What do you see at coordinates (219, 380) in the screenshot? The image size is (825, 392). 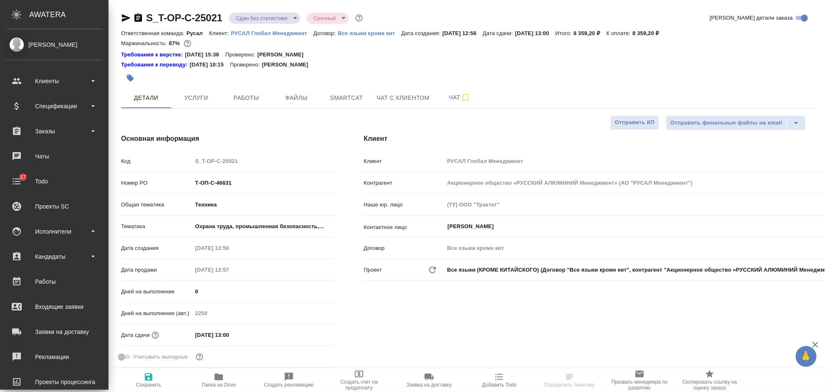 I see `button: Папка на Drive` at bounding box center [219, 380].